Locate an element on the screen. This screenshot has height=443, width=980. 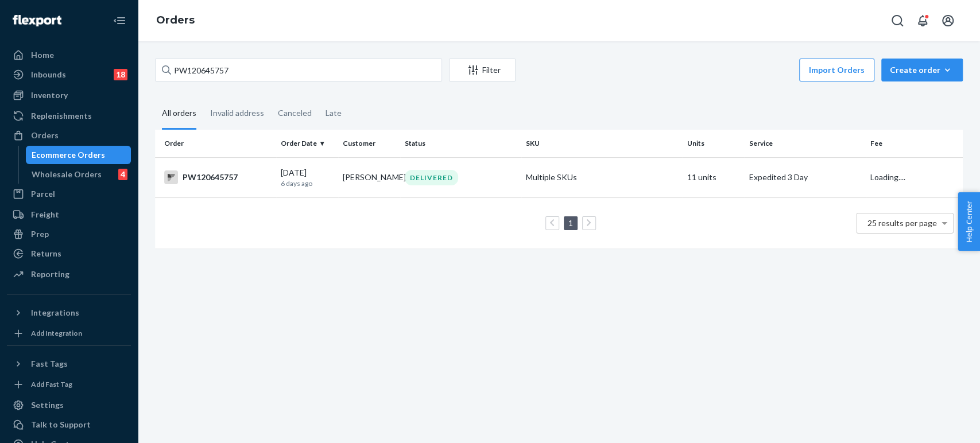
button: Filter is located at coordinates (482, 70).